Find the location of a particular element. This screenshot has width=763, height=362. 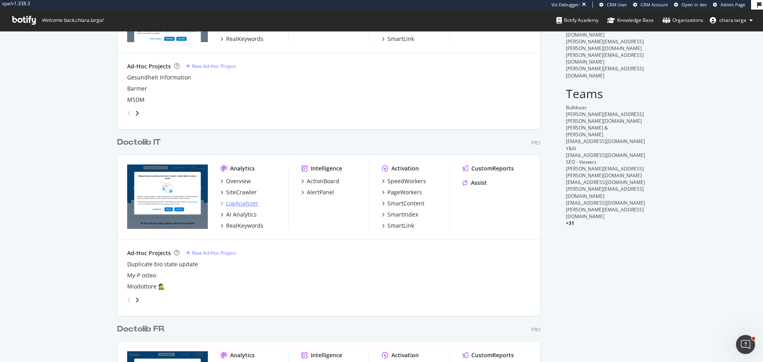

div: SiteCrawler is located at coordinates (241, 192).